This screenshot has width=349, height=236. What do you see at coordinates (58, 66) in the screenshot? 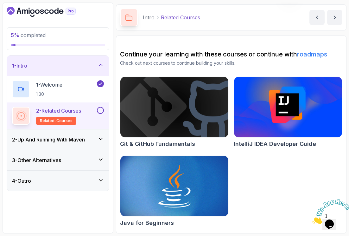
I see `button: 1-Intro` at bounding box center [58, 66].